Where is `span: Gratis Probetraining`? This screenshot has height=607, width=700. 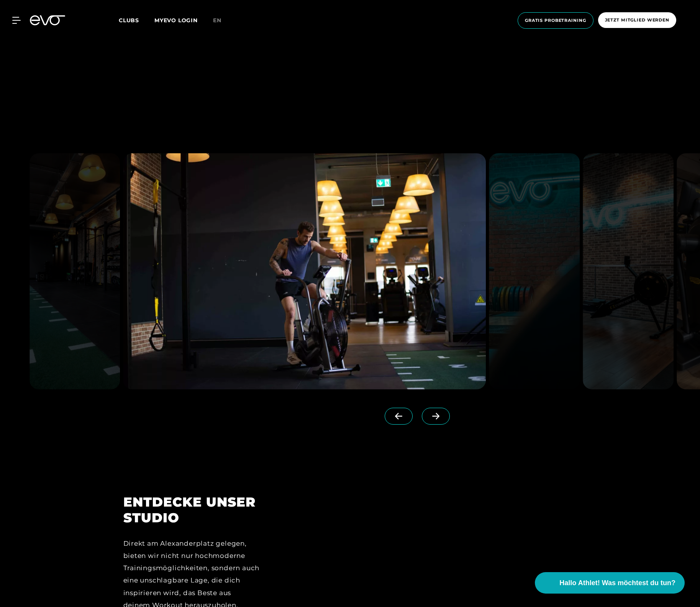
span: Gratis Probetraining is located at coordinates (556, 20).